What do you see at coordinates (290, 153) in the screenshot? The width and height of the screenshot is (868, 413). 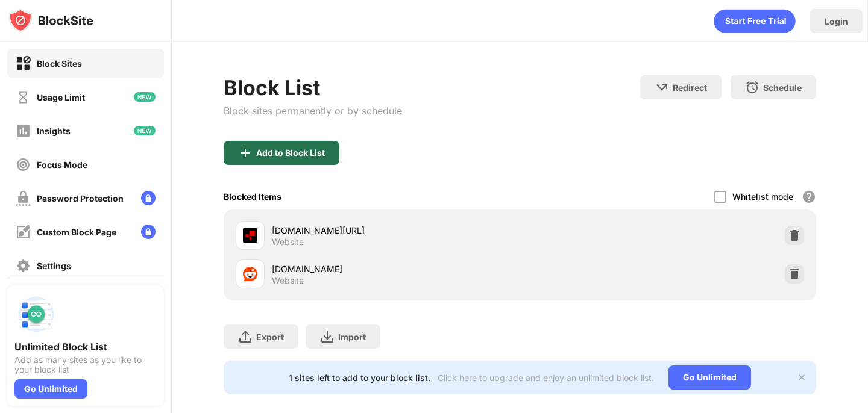 I see `div: Add to Block List` at bounding box center [290, 153].